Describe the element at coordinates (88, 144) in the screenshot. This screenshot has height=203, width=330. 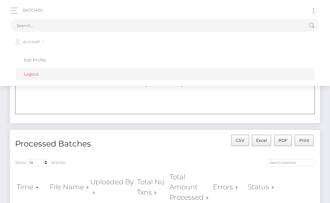
I see `h4: Processed Batches` at that location.